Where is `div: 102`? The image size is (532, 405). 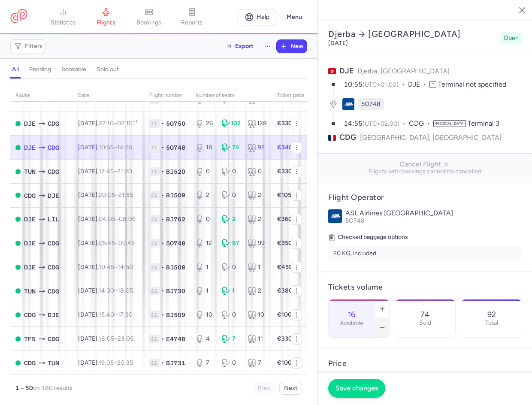 div: 102 is located at coordinates (231, 123).